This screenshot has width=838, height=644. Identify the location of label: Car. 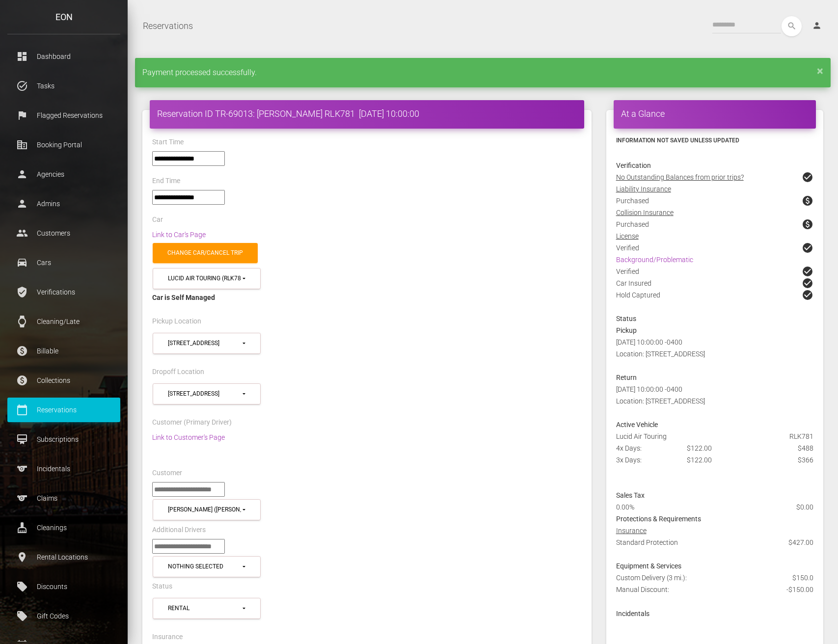
(157, 220).